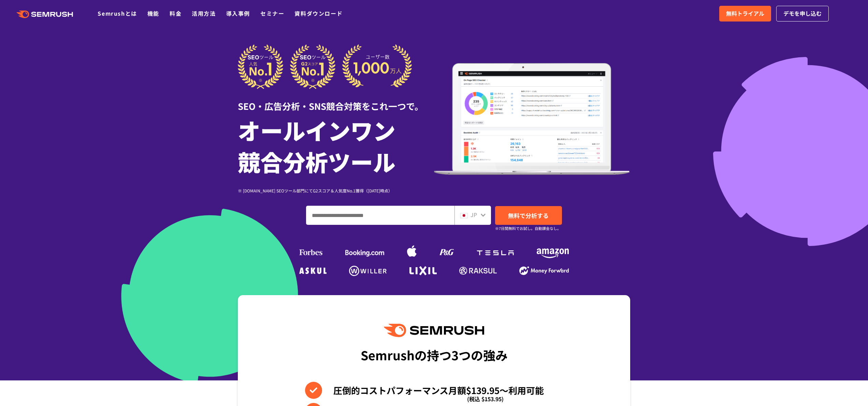 The width and height of the screenshot is (868, 406). Describe the element at coordinates (336, 145) in the screenshot. I see `h1: オールインワン 競合分析ツール` at that location.